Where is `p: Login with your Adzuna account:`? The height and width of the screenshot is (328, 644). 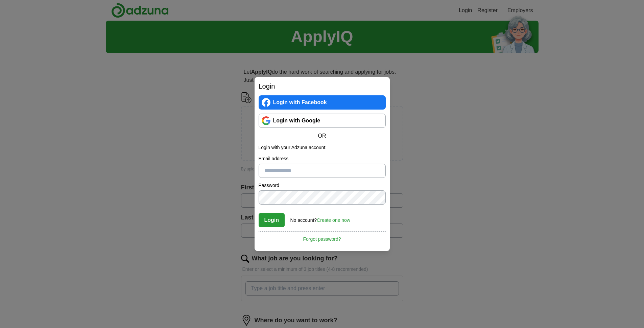 p: Login with your Adzuna account: is located at coordinates (322, 148).